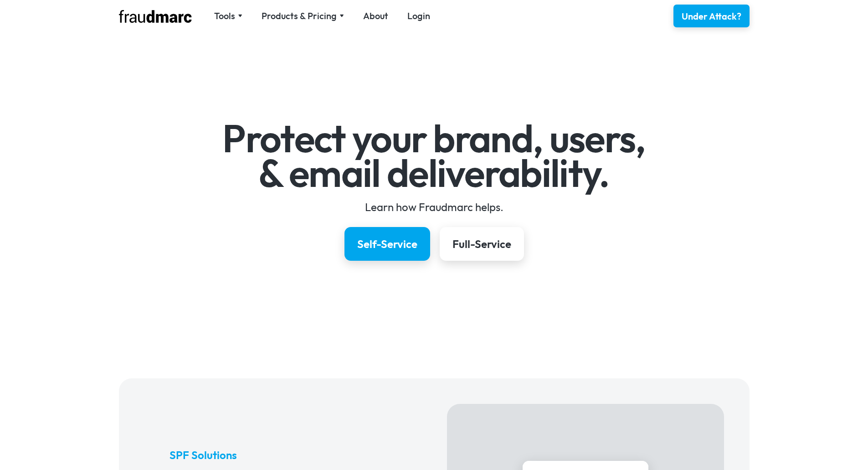 The image size is (868, 470). What do you see at coordinates (711, 16) in the screenshot?
I see `div: Under Attack?` at bounding box center [711, 16].